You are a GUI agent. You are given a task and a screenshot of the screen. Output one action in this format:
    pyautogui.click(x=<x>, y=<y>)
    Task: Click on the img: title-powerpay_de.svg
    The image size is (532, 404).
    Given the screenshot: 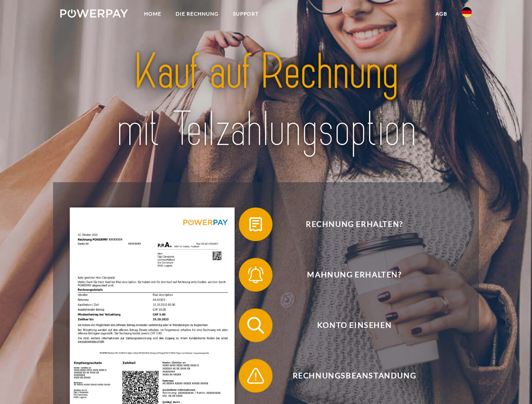 What is the action you would take?
    pyautogui.click(x=266, y=101)
    